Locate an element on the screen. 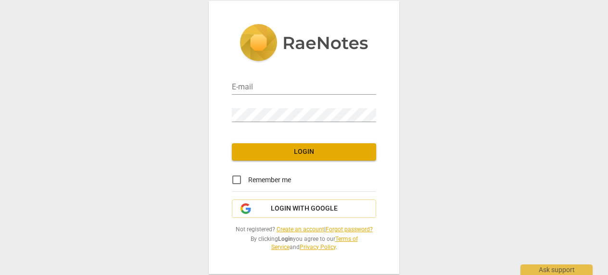  button: Login is located at coordinates (304, 152).